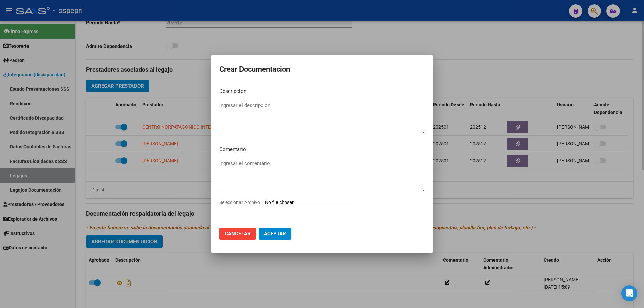  Describe the element at coordinates (322, 69) in the screenshot. I see `h2: Crear Documentacion` at that location.